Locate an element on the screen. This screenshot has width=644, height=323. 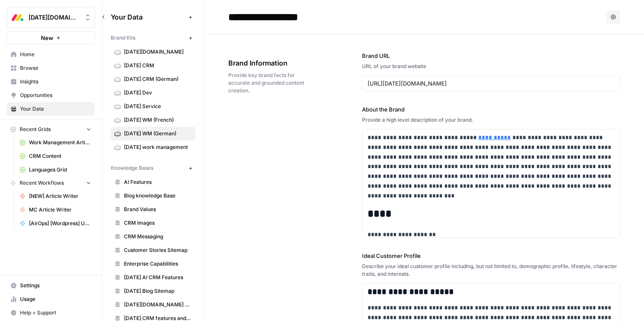
span: Work Management Article Grid is located at coordinates (60, 142).